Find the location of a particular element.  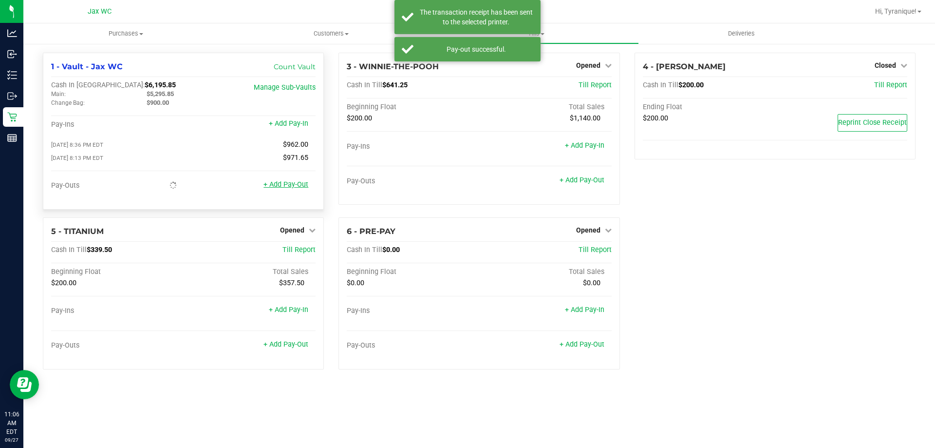

span: Deliveries is located at coordinates (741, 34).